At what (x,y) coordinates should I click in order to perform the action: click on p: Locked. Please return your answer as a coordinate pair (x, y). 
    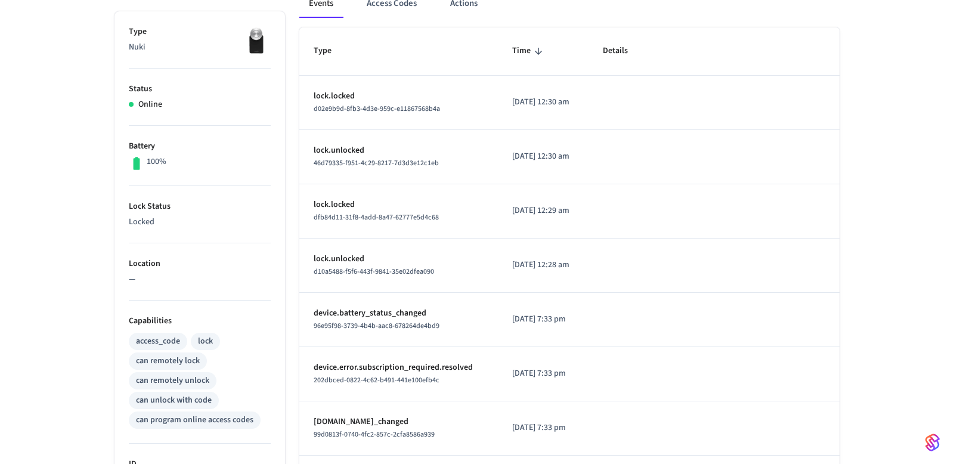
    Looking at the image, I should click on (200, 222).